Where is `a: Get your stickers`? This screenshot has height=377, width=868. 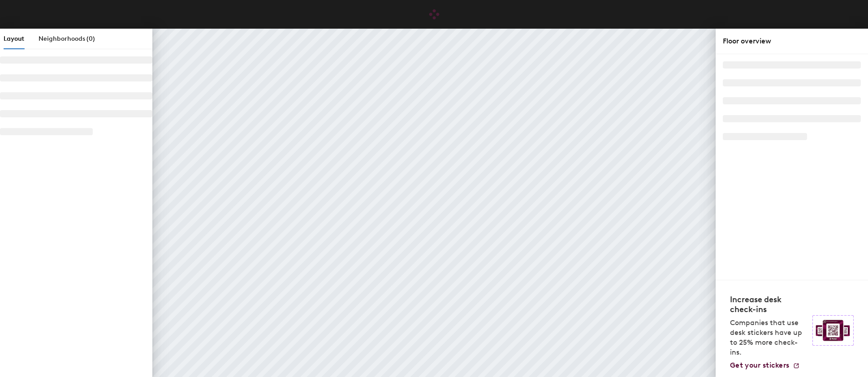
a: Get your stickers is located at coordinates (765, 365).